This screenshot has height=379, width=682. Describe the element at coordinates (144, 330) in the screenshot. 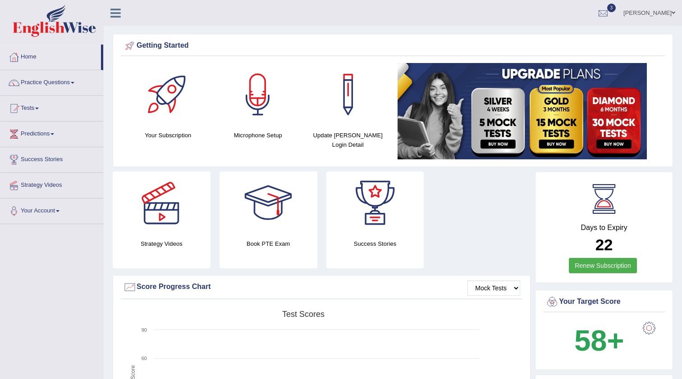

I see `text: 90` at that location.